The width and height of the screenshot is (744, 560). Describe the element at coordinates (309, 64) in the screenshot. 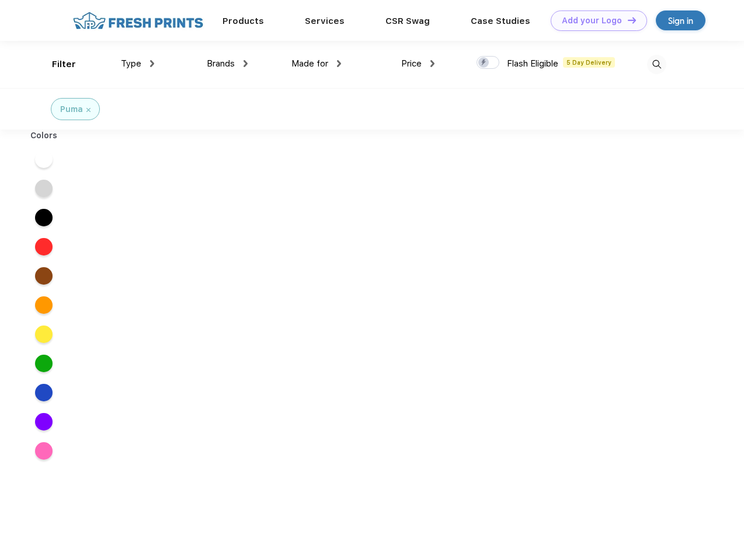

I see `span: Made for` at that location.